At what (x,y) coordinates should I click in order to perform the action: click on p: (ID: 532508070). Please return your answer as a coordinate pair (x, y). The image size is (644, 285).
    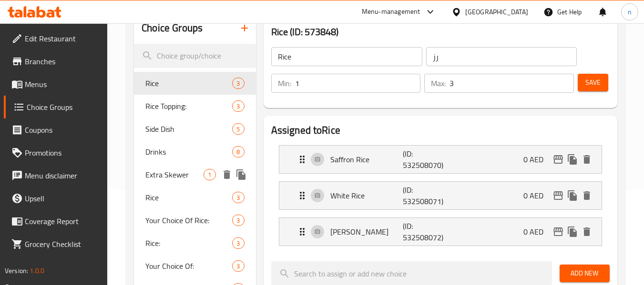
    Looking at the image, I should click on (427, 160).